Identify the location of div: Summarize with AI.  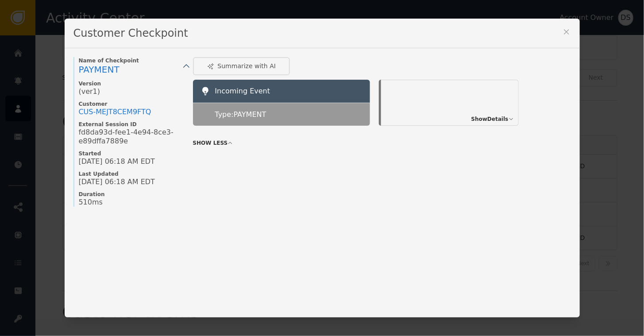
(242, 66).